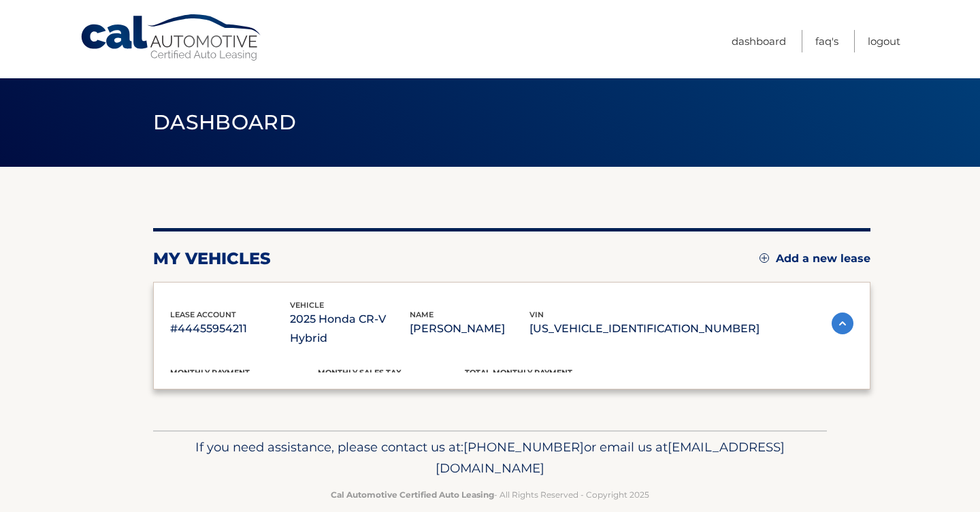 The width and height of the screenshot is (980, 512). Describe the element at coordinates (412, 495) in the screenshot. I see `strong: Cal Automotive Certified Auto Leasing` at that location.